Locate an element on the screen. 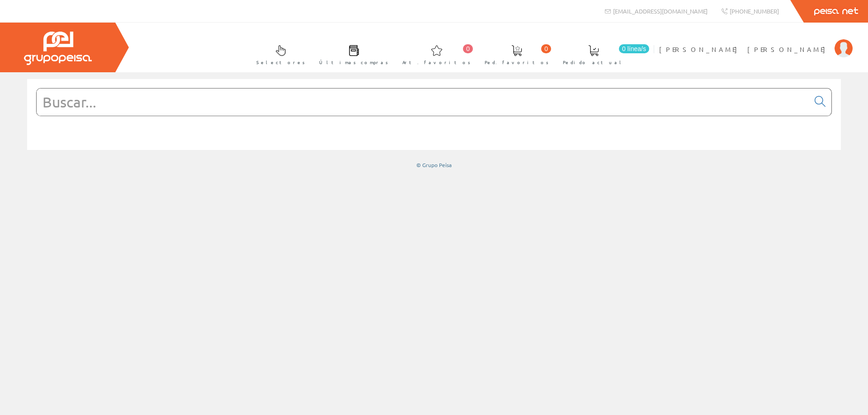 The width and height of the screenshot is (868, 415). div: © Grupo Peisa is located at coordinates (434, 165).